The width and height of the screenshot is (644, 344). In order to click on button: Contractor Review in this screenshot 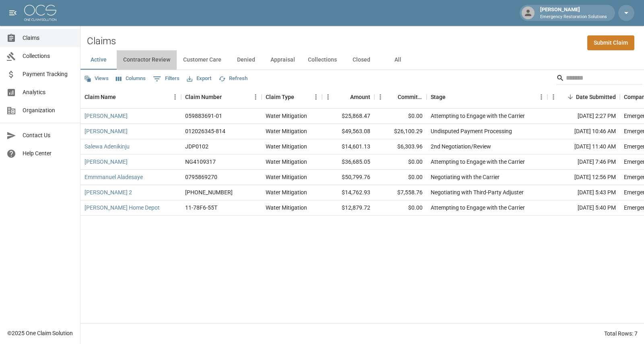, I will do `click(146, 60)`.